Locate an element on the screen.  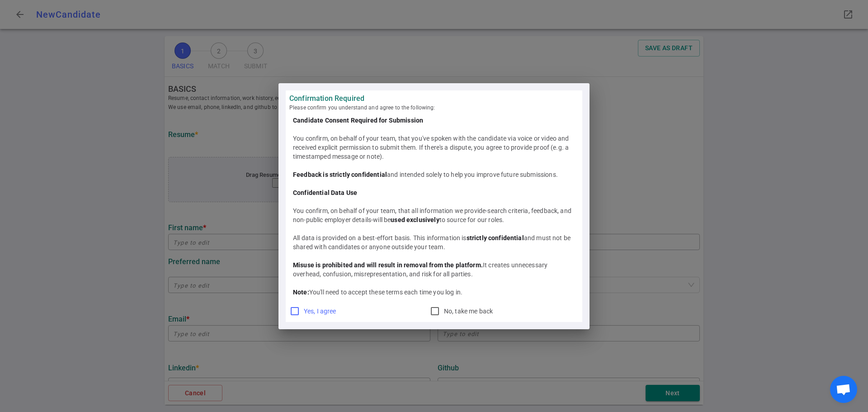
div: and intended solely to help you improve future submissions. is located at coordinates (434, 175).